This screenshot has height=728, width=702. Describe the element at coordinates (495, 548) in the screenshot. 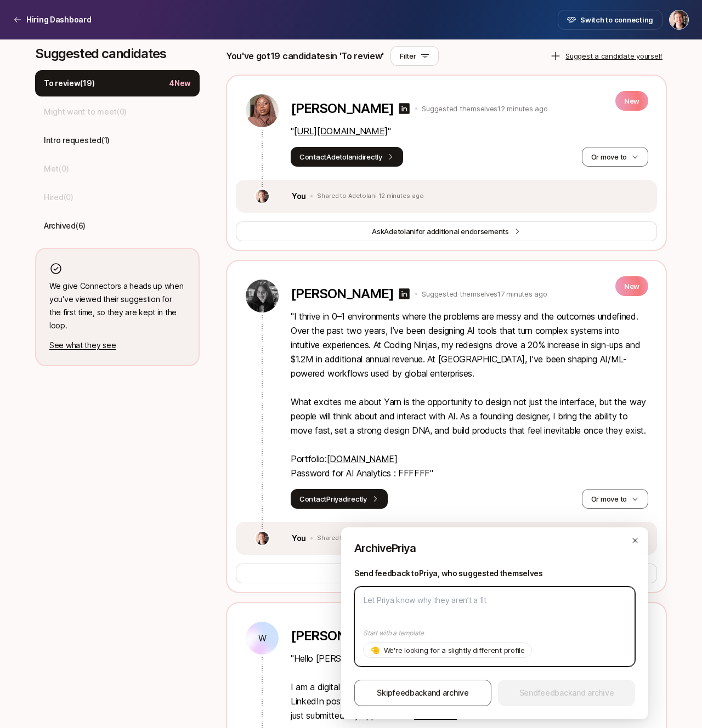

I see `p: Archive Priya` at that location.